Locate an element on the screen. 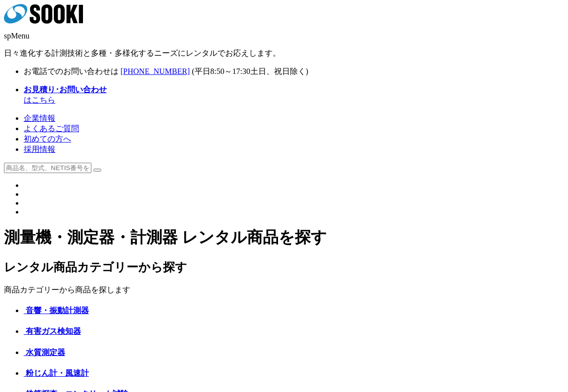 The width and height of the screenshot is (568, 392). h1: 測量機・測定器・計測器 レンタル商品を探す is located at coordinates (284, 238).